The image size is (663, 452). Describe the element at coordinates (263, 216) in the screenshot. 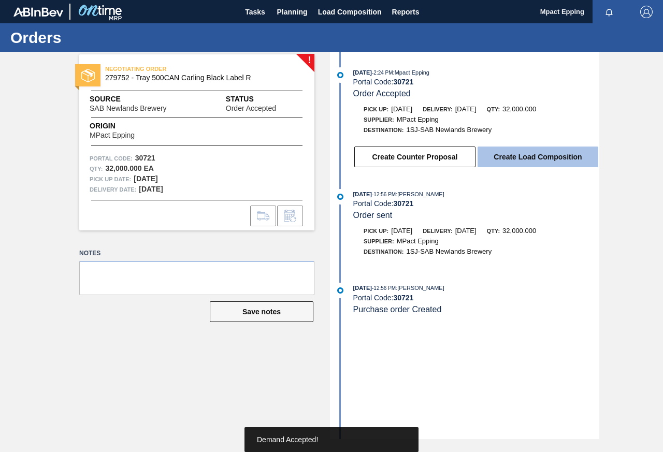

I see `div: Go to Load Composition` at that location.